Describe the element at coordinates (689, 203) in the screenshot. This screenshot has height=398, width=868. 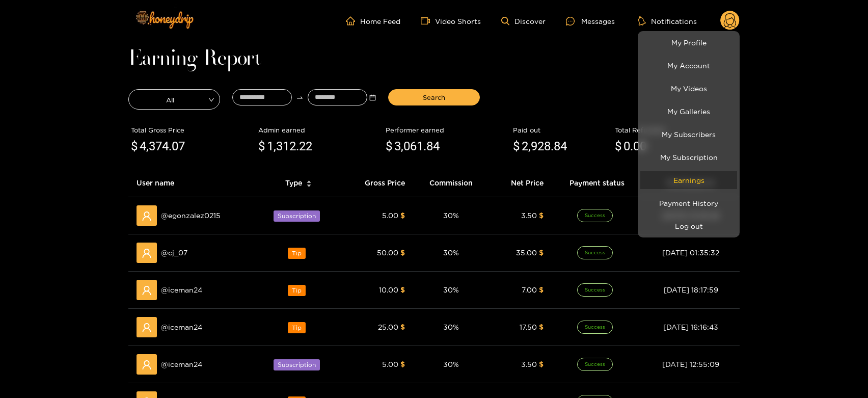
I see `a: Payment History` at that location.